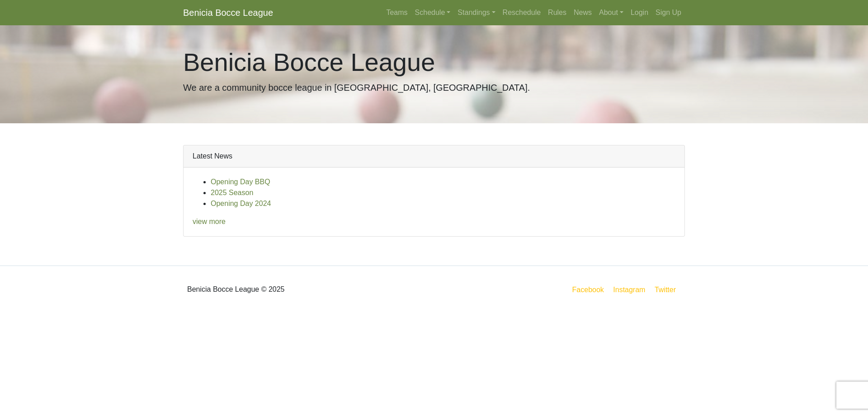 This screenshot has height=415, width=868. I want to click on a: Schedule, so click(433, 13).